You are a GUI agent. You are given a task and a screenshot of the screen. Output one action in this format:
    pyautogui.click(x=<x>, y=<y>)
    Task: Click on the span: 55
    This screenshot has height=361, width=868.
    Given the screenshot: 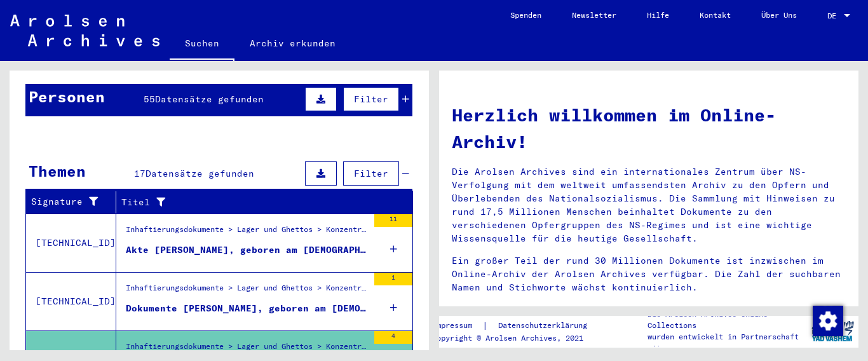 What is the action you would take?
    pyautogui.click(x=149, y=99)
    